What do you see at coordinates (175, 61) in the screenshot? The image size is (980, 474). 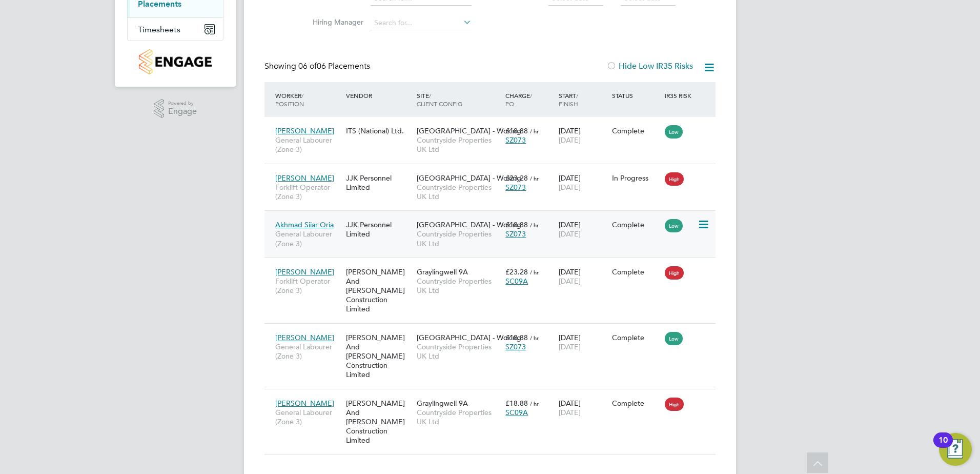 I see `a: Go to home page` at bounding box center [175, 61].